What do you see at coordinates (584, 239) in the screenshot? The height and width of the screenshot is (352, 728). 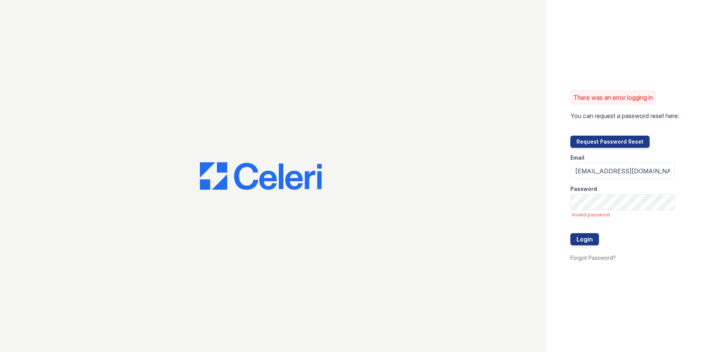 I see `button: Login` at bounding box center [584, 239].